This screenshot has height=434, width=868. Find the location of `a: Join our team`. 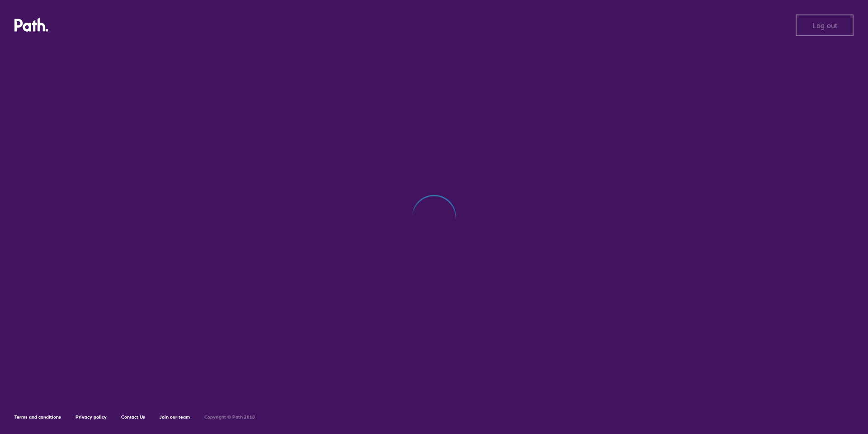

a: Join our team is located at coordinates (175, 417).